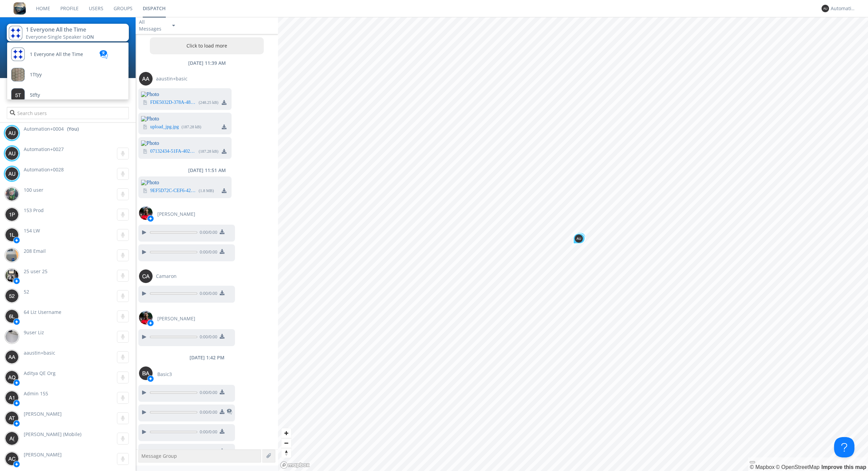 This screenshot has width=868, height=471. What do you see at coordinates (12, 336) in the screenshot?
I see `img: 305fa19a2e58434bb3f4e88bbfc8325e` at bounding box center [12, 336].